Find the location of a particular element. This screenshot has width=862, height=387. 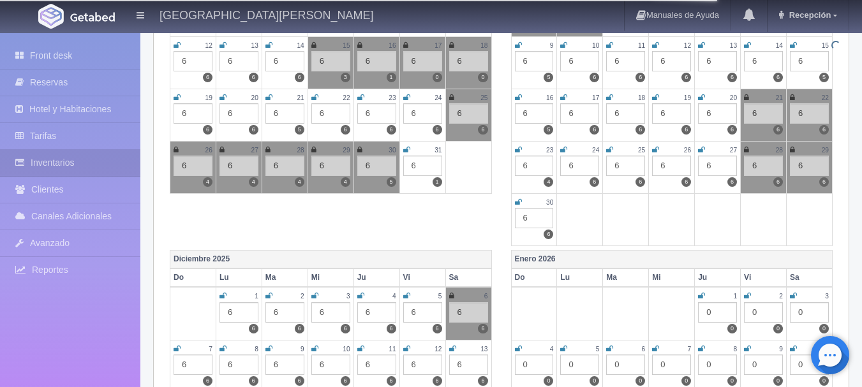

label: 1 is located at coordinates (437, 182).